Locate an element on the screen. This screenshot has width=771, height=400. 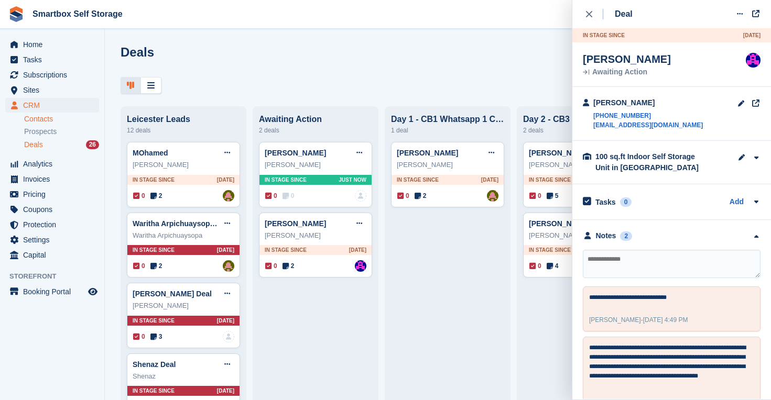
span: Protection is located at coordinates (54, 225).